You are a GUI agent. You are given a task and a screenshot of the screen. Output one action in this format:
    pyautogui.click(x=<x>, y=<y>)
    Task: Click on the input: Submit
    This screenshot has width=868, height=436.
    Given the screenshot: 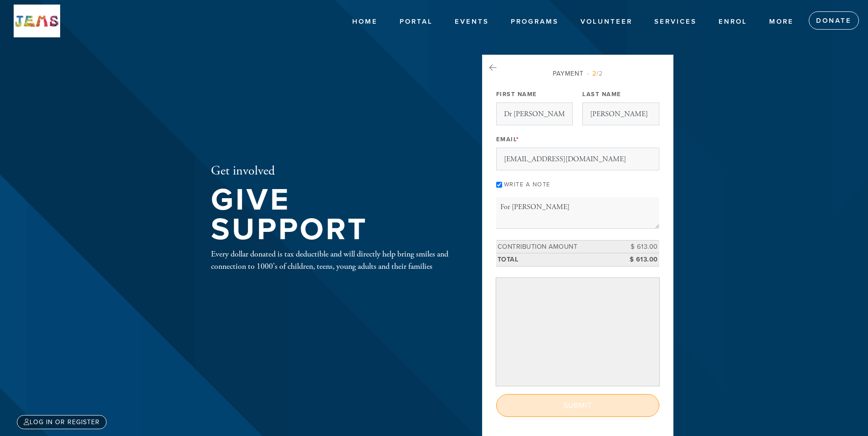 What is the action you would take?
    pyautogui.click(x=578, y=405)
    